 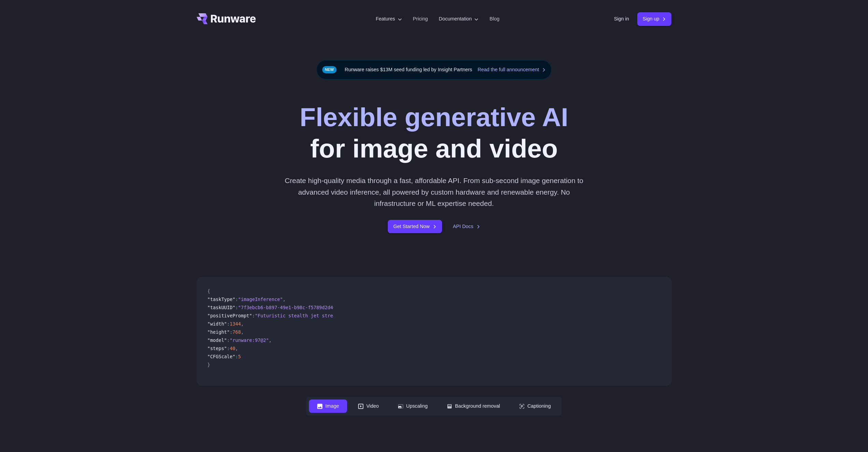 I want to click on span: "steps", so click(x=217, y=349).